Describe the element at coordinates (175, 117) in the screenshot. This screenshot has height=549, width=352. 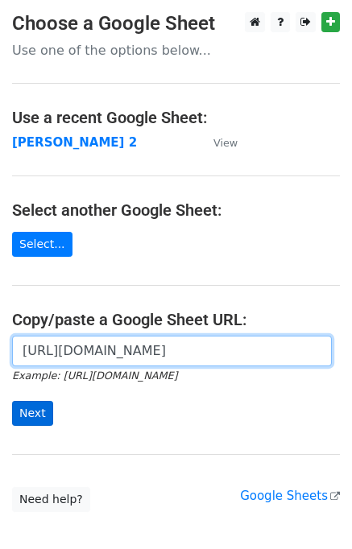
I see `h4: Use a recent Google Sheet:` at that location.